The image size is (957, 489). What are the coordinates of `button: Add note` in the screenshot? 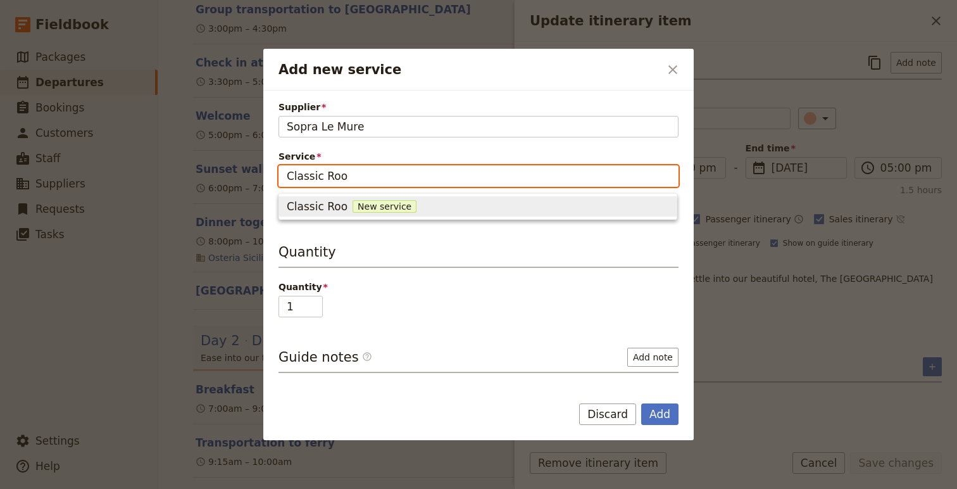 It's located at (653, 357).